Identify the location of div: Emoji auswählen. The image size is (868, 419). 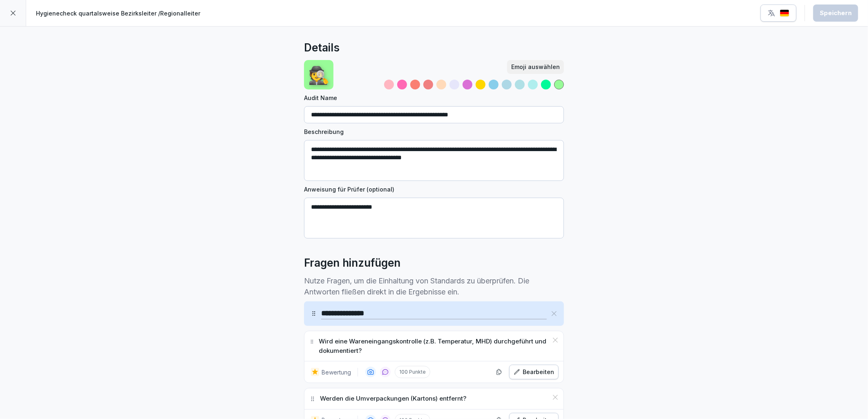
(535, 67).